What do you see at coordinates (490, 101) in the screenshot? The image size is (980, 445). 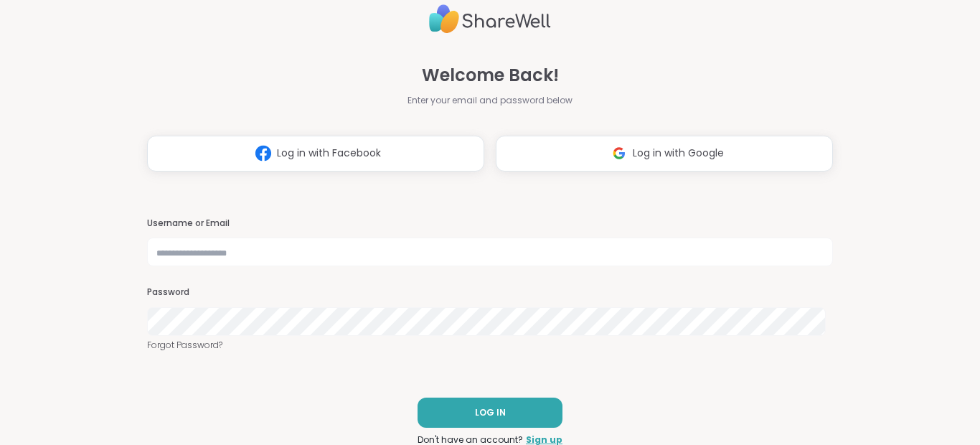 I see `span: Enter your email and password below` at bounding box center [490, 101].